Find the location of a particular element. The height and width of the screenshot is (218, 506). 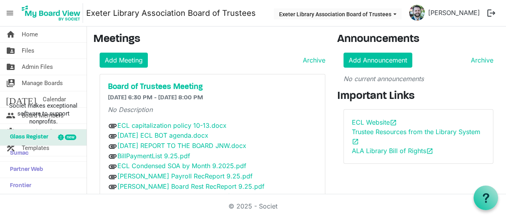

span: Glass Register is located at coordinates (27, 137).